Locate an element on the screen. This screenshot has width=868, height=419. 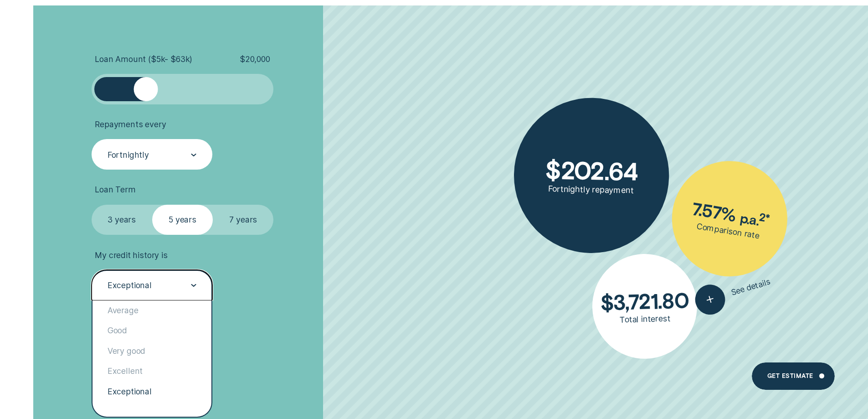
div: Average is located at coordinates (152, 310).